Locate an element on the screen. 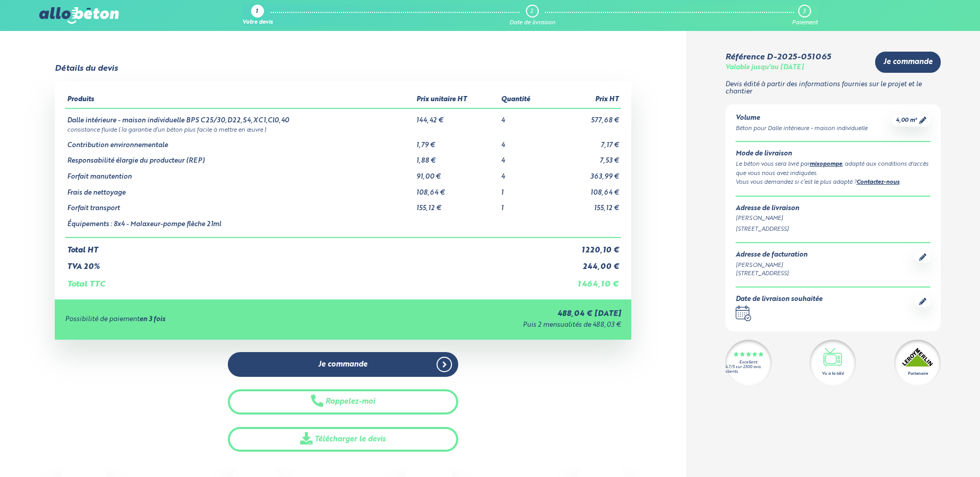  td: 244,00 € is located at coordinates (586, 263).